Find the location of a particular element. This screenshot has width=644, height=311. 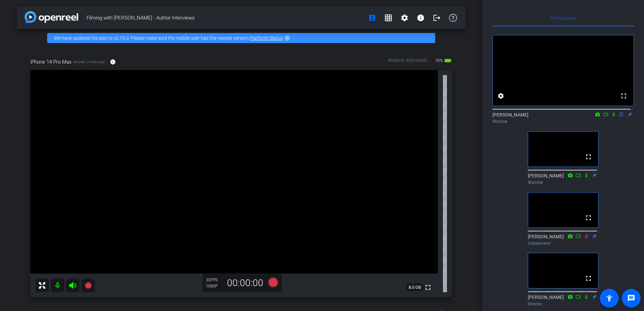

span: 8.0 GB is located at coordinates (415, 288).